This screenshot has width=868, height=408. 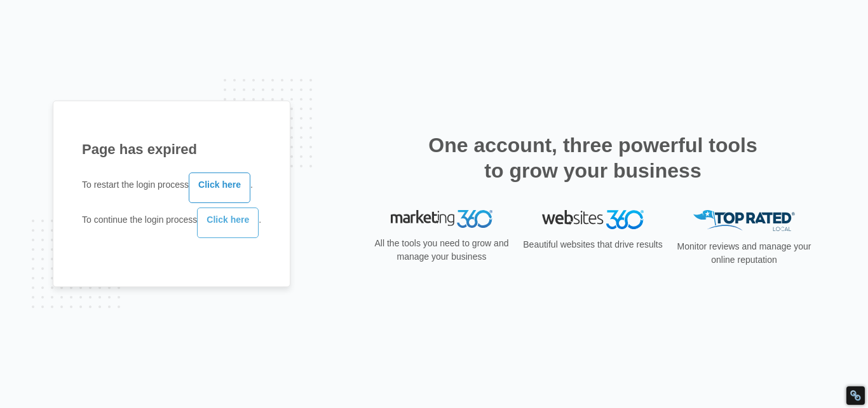 I want to click on img: Marketing 360, so click(x=442, y=219).